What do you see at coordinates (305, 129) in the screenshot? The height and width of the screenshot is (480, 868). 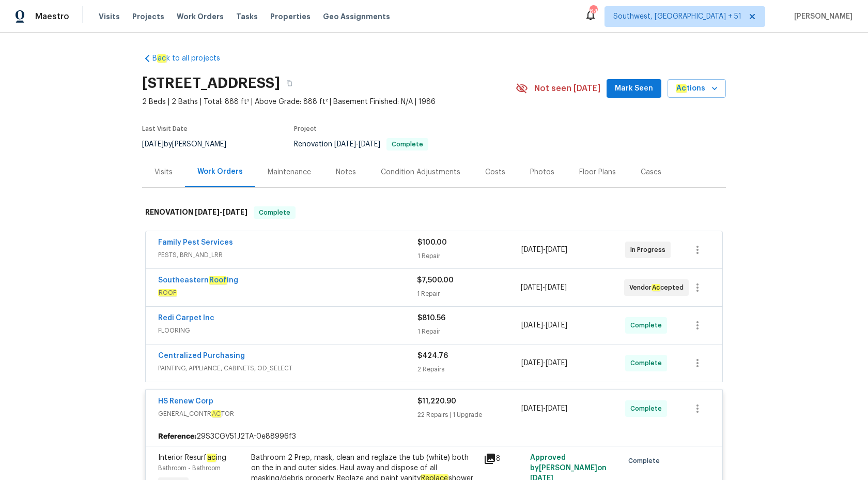 I see `span: Project` at bounding box center [305, 129].